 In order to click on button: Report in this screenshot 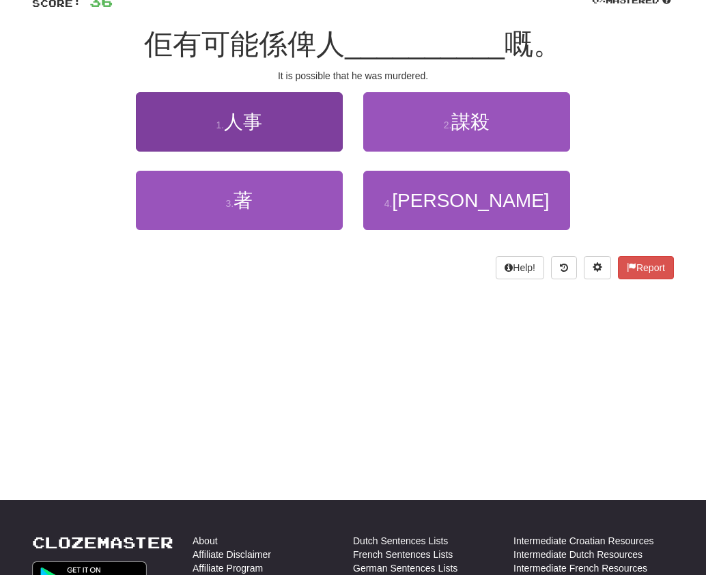, I will do `click(646, 268)`.